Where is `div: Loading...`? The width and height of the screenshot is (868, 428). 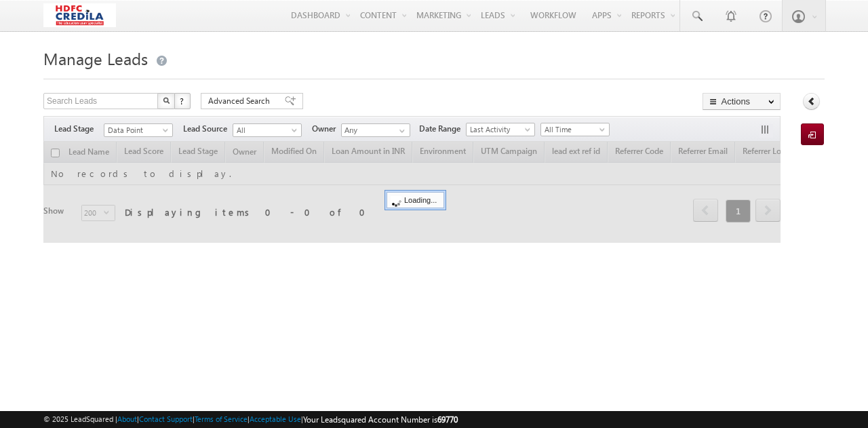 div: Loading... is located at coordinates (415, 200).